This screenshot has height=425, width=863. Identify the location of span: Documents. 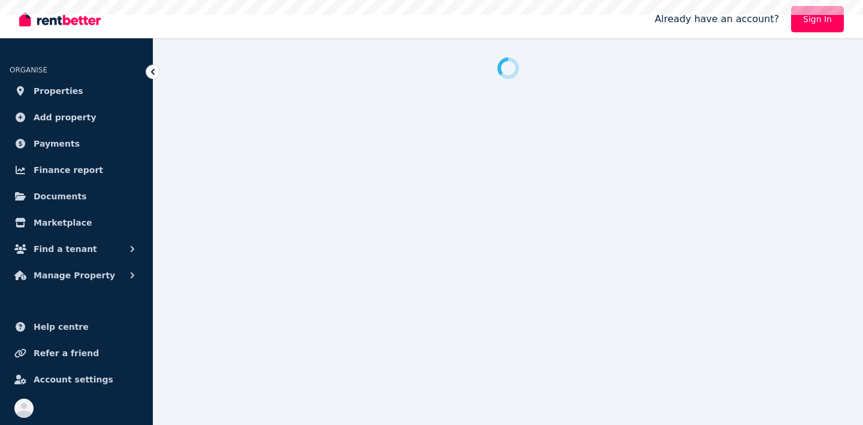
(60, 197).